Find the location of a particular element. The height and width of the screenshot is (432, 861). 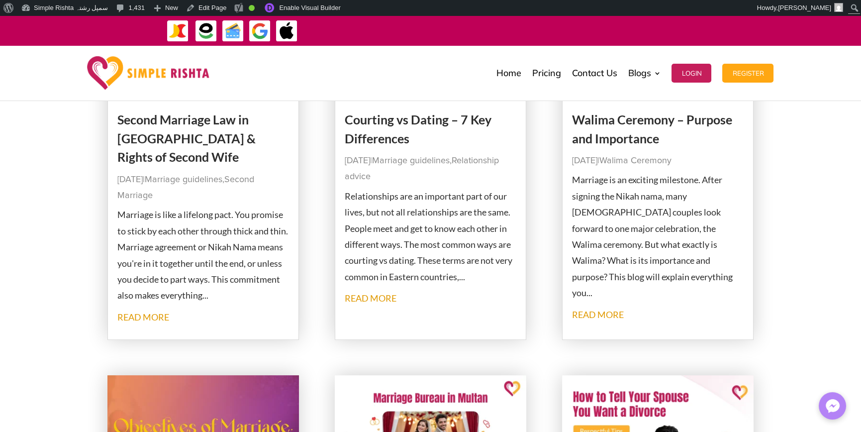

p: Marriage is like a lifelong pact. You promise to stick by each other through thick and thin. Marr... is located at coordinates (203, 255).